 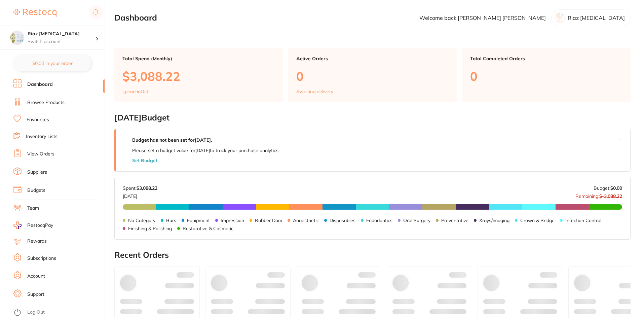 I want to click on a: Active Orders0Awaiting delivery, so click(x=372, y=75).